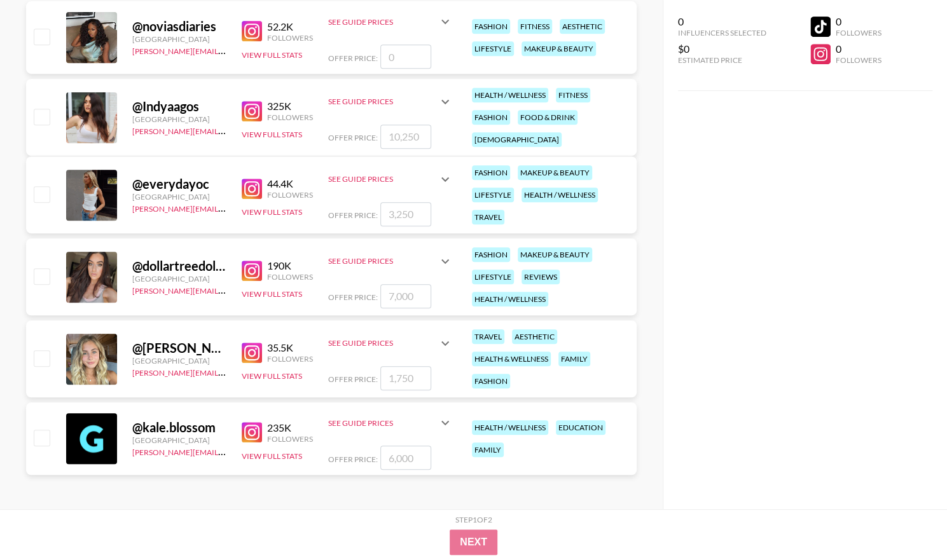 Image resolution: width=947 pixels, height=560 pixels. What do you see at coordinates (406, 457) in the screenshot?
I see `input: 6,000` at bounding box center [406, 457].